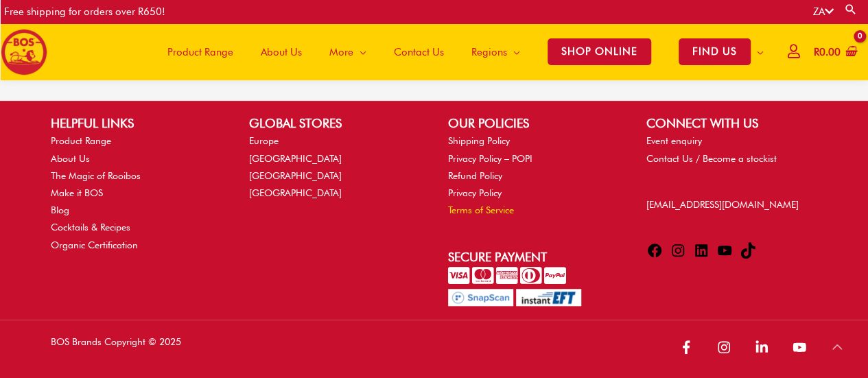  What do you see at coordinates (419, 51) in the screenshot?
I see `a: Contact Us` at bounding box center [419, 51].